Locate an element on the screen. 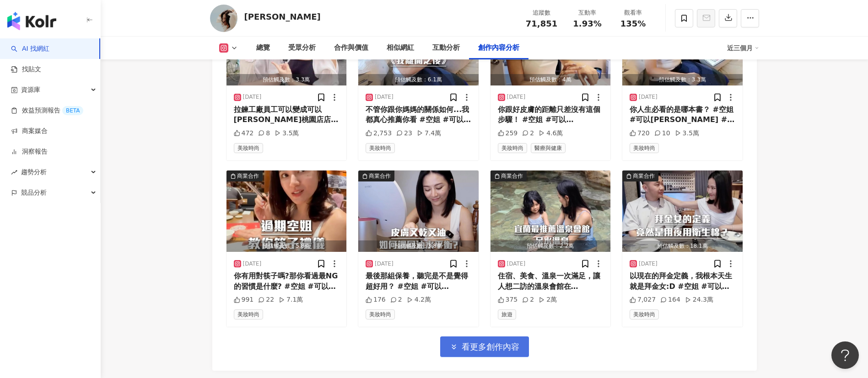 This screenshot has width=868, height=378. button: 商業合作預估觸及數：2.2萬 is located at coordinates (550, 211).